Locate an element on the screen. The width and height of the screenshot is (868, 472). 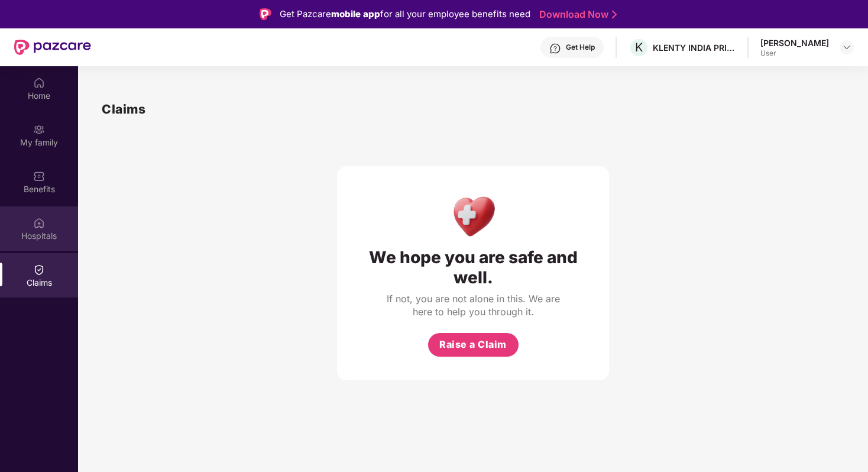
div: Get Pazcare for all your employee benefits need is located at coordinates (405, 14).